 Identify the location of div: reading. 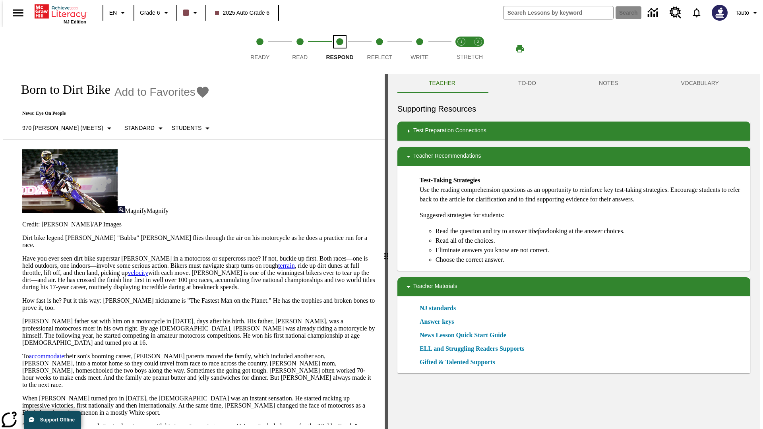
(194, 250).